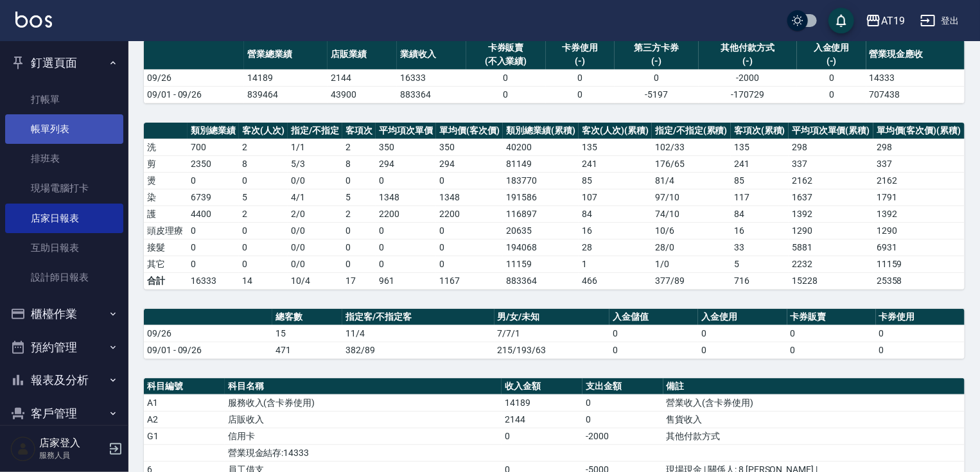 The height and width of the screenshot is (472, 980). I want to click on td: 2162, so click(831, 180).